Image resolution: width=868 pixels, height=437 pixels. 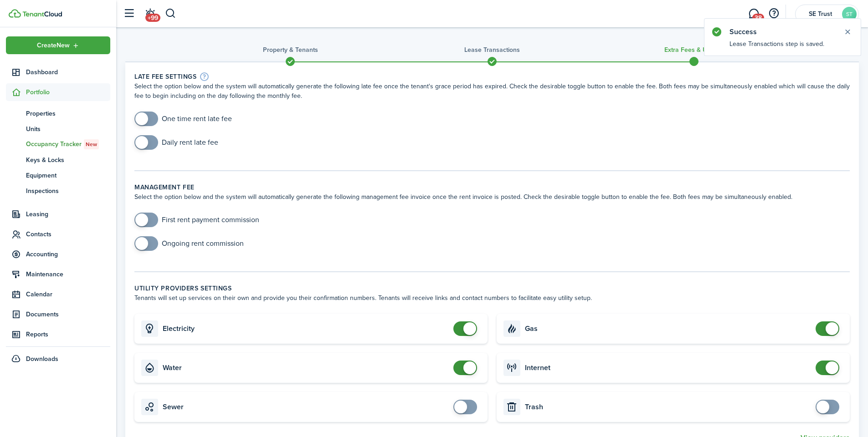 What do you see at coordinates (667, 368) in the screenshot?
I see `card-title: Internet` at bounding box center [667, 368].